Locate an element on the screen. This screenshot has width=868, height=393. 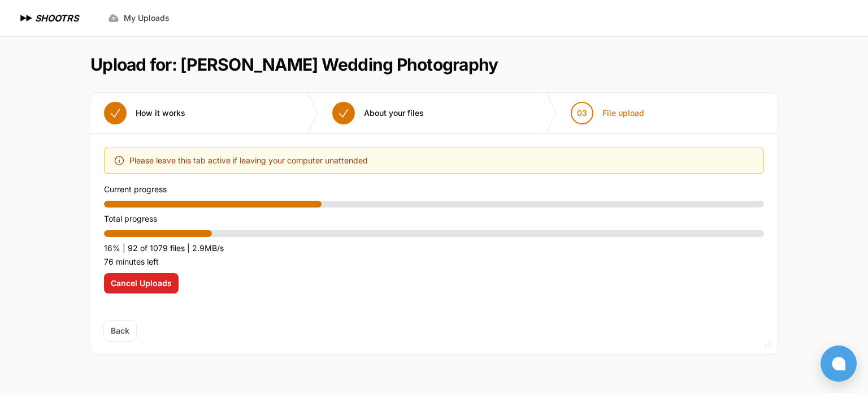
p: Total progress is located at coordinates (434, 219).